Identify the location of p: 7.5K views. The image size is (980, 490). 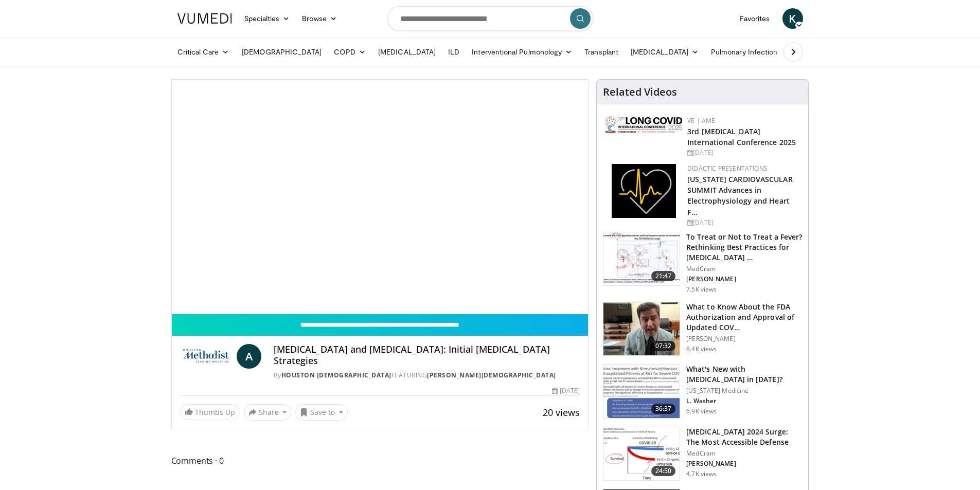
(701, 290).